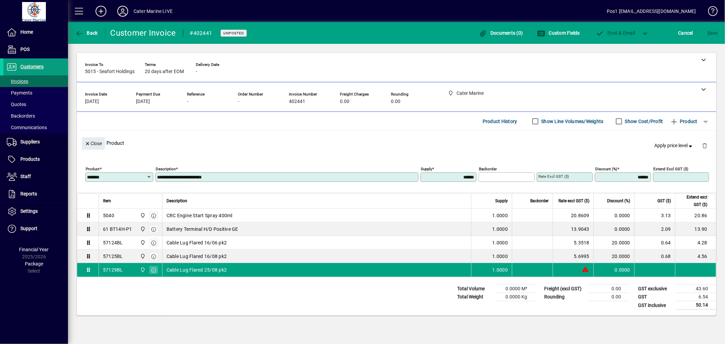  Describe the element at coordinates (684, 121) in the screenshot. I see `span: Product` at that location.